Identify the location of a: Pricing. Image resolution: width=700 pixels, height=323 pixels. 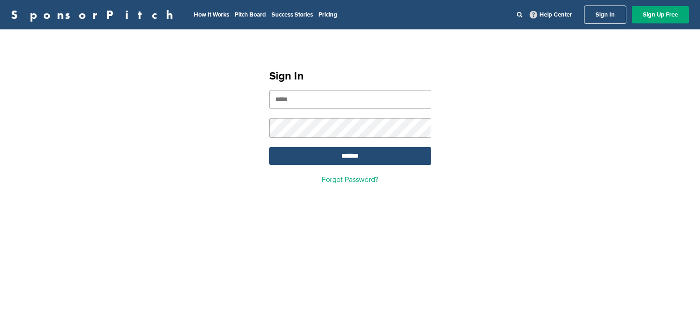
(327, 15).